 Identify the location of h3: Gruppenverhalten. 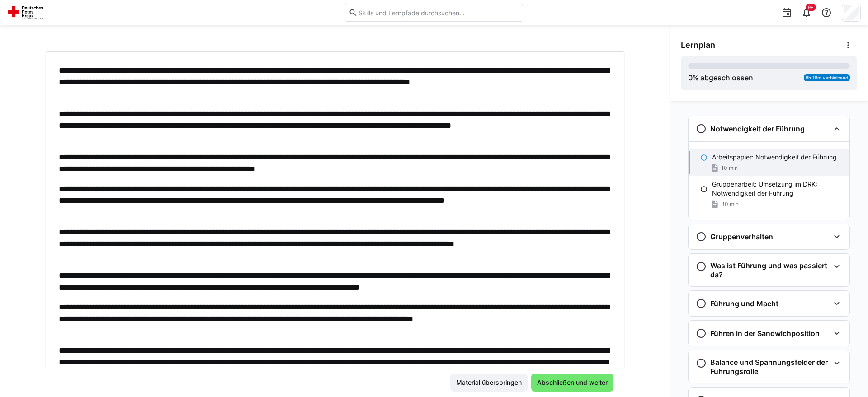
(741, 237).